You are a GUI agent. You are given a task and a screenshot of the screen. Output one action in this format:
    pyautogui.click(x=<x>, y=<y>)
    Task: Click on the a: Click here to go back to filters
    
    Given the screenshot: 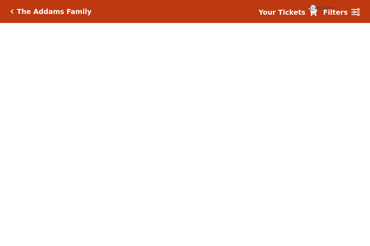 What is the action you would take?
    pyautogui.click(x=12, y=11)
    